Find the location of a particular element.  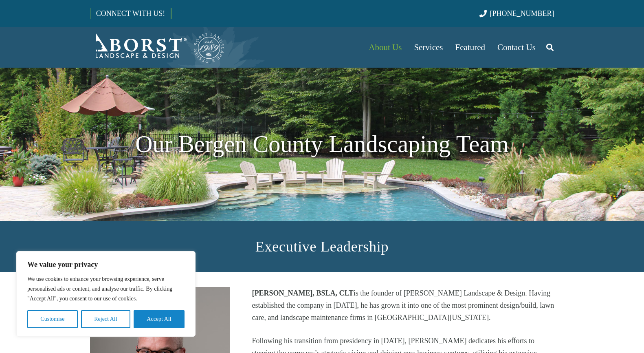

span: Services is located at coordinates (428, 47).